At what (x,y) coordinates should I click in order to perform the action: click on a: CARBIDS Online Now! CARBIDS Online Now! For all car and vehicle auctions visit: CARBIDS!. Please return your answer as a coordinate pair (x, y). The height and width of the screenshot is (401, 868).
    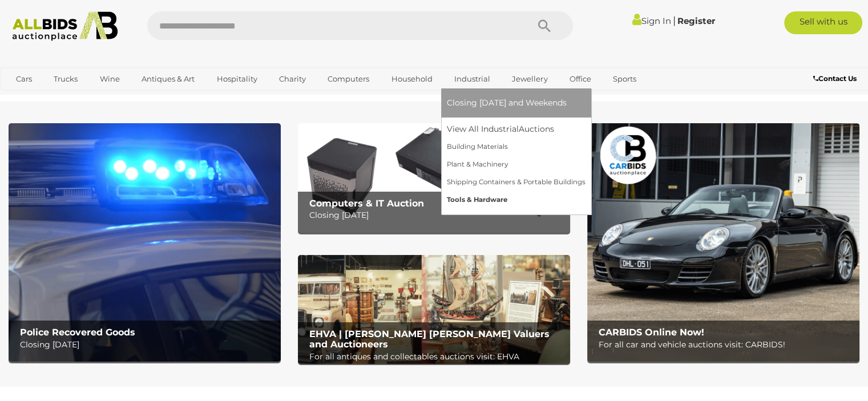
    Looking at the image, I should click on (723, 242).